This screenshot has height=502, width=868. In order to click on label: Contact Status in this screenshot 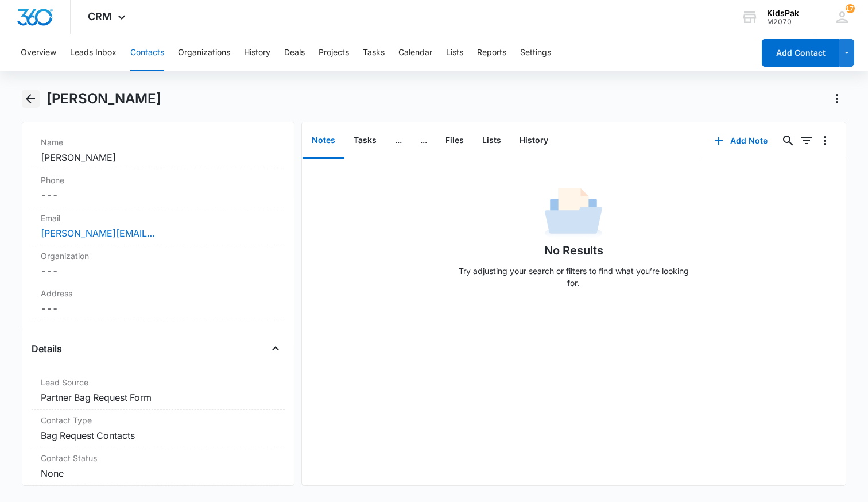, I will do `click(158, 458)`.